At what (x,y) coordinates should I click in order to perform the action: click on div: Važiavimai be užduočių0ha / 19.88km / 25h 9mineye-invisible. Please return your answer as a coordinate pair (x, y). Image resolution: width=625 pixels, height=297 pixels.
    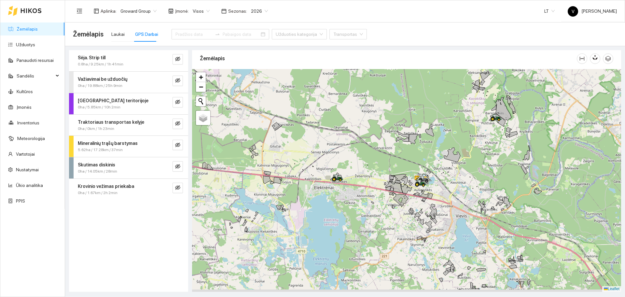
    Looking at the image, I should click on (129, 82).